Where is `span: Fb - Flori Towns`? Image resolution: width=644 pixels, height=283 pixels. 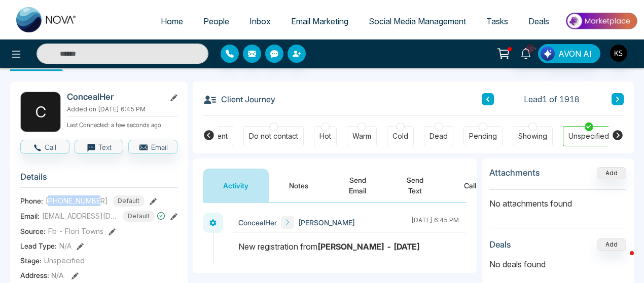 span: Fb - Flori Towns is located at coordinates (75, 231).